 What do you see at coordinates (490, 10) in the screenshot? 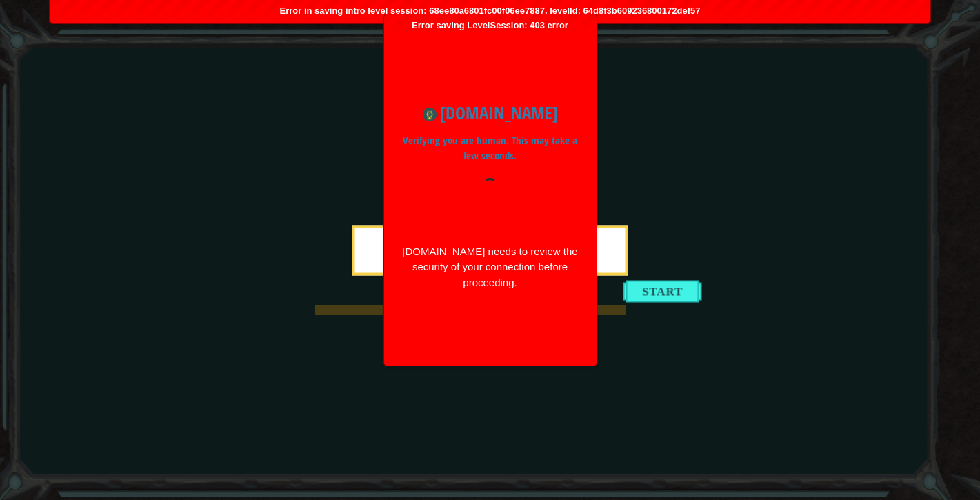
I see `span: Error in saving intro level session: 68ee80a6801fc00f06ee7887, levelId: 64d8f3b609236800172def57` at bounding box center [490, 10].